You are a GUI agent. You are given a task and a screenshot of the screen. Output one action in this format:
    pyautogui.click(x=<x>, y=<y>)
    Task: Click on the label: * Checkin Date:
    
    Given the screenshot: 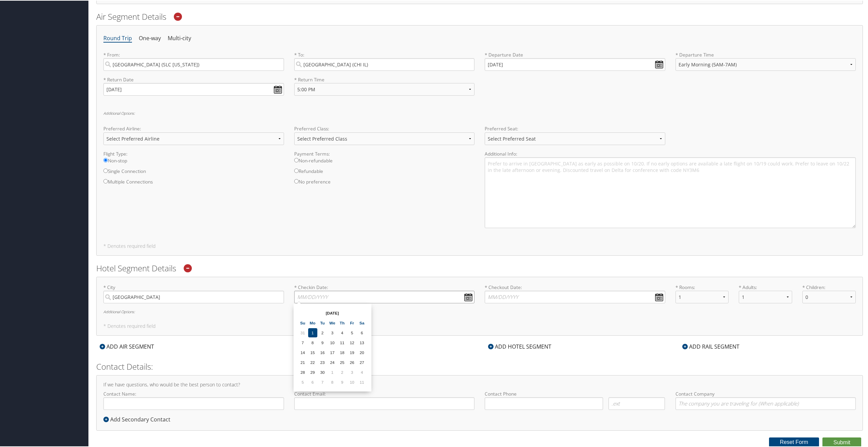 What is the action you would take?
    pyautogui.click(x=384, y=293)
    